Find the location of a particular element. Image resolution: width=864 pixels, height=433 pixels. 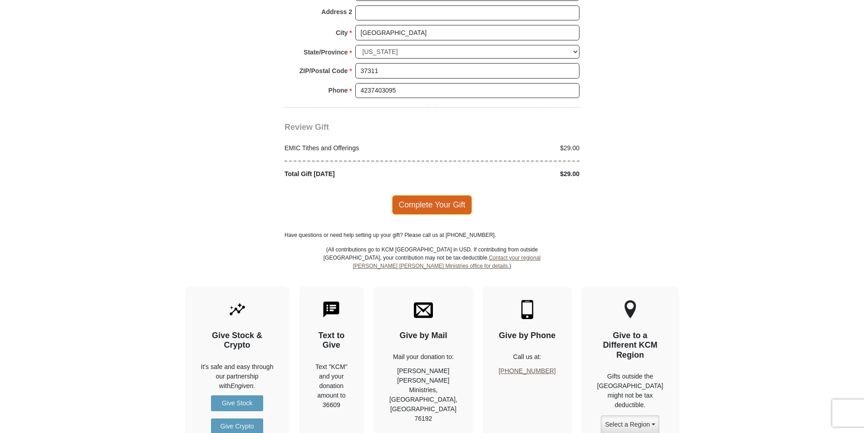

p: It's safe and easy through our partnership with is located at coordinates (237, 376).